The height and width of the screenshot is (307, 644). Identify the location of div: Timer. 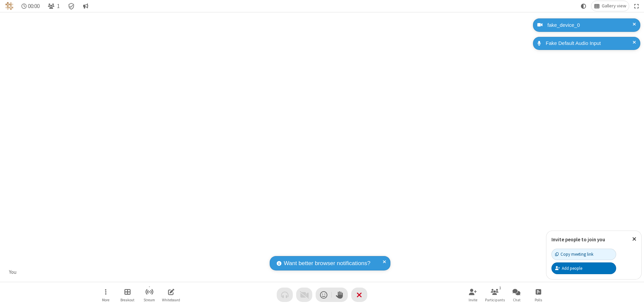
(31, 6).